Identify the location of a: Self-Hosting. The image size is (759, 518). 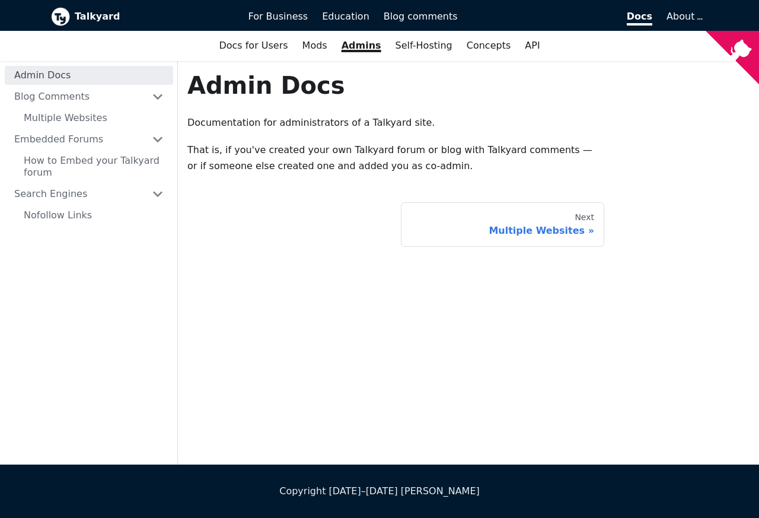
(424, 46).